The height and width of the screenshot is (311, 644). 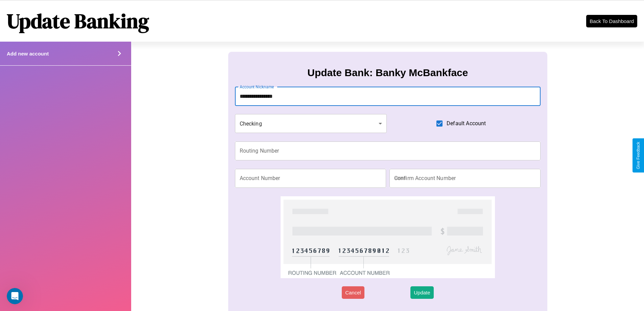 What do you see at coordinates (311, 124) in the screenshot?
I see `div: Checking` at bounding box center [311, 124].